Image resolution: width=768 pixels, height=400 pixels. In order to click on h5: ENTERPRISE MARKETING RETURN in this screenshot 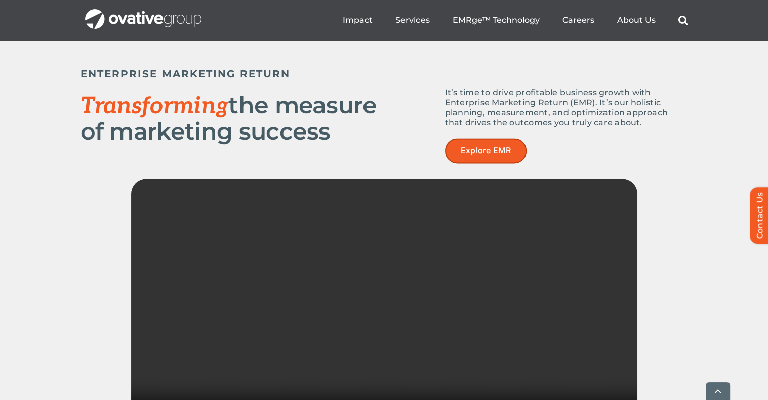, I will do `click(384, 74)`.